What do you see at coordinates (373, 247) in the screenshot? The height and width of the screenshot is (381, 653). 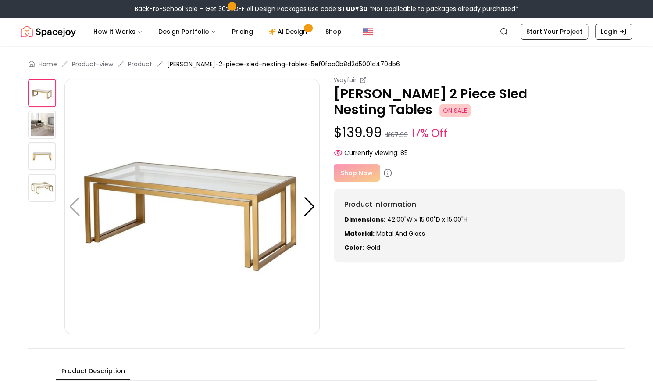 I see `span: gold` at bounding box center [373, 247].